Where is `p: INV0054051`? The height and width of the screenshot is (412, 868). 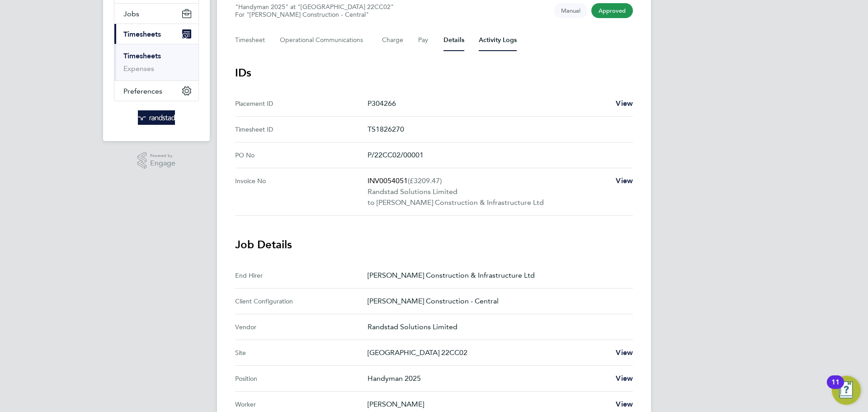
p: INV0054051 is located at coordinates (488, 181).